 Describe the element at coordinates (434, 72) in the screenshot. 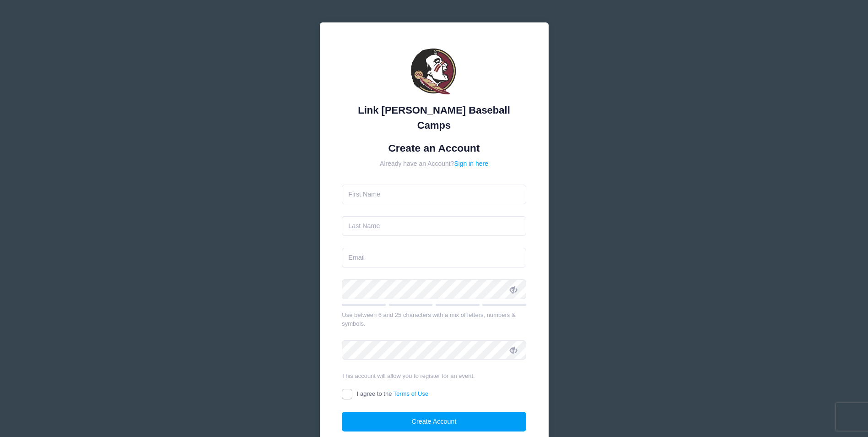

I see `img: Link Jarrett Baseball Camps` at that location.